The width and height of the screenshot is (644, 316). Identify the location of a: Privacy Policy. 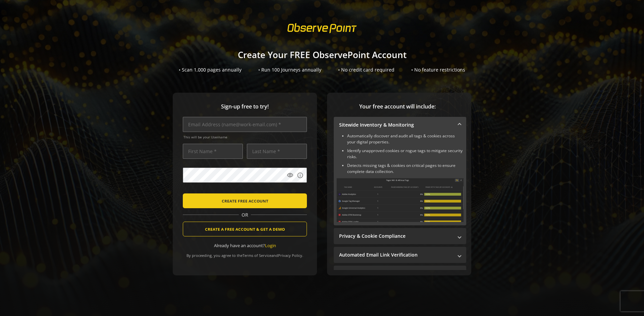
(290, 255).